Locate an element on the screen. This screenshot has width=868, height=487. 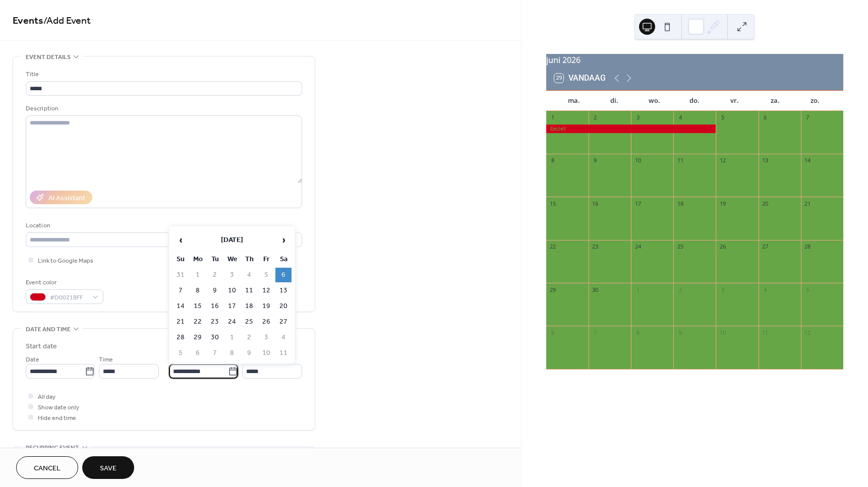
td: 27 is located at coordinates (283, 321).